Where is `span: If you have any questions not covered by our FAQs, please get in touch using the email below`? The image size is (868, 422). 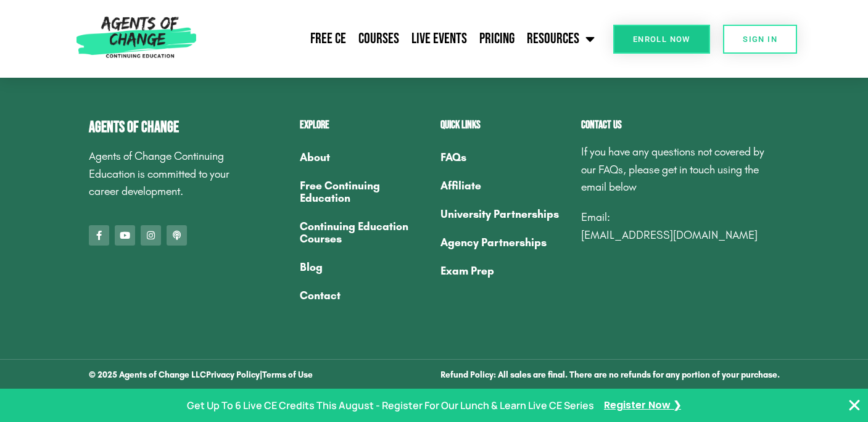 span: If you have any questions not covered by our FAQs, please get in touch using the email below is located at coordinates (672, 170).